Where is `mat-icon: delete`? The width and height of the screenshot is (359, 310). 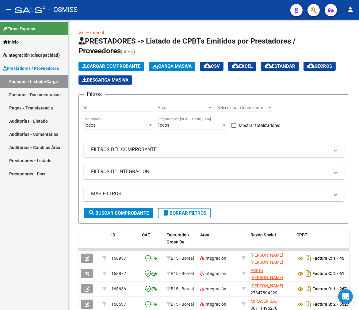 mat-icon: delete is located at coordinates (166, 213).